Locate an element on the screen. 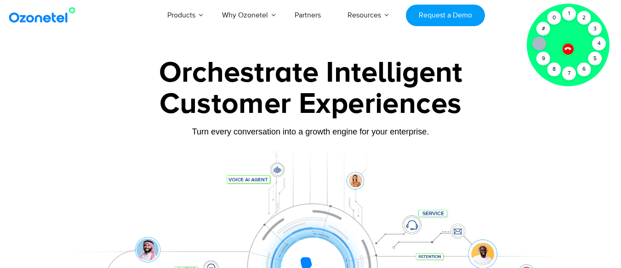  div: Orchestrate Intelligent is located at coordinates (311, 73).